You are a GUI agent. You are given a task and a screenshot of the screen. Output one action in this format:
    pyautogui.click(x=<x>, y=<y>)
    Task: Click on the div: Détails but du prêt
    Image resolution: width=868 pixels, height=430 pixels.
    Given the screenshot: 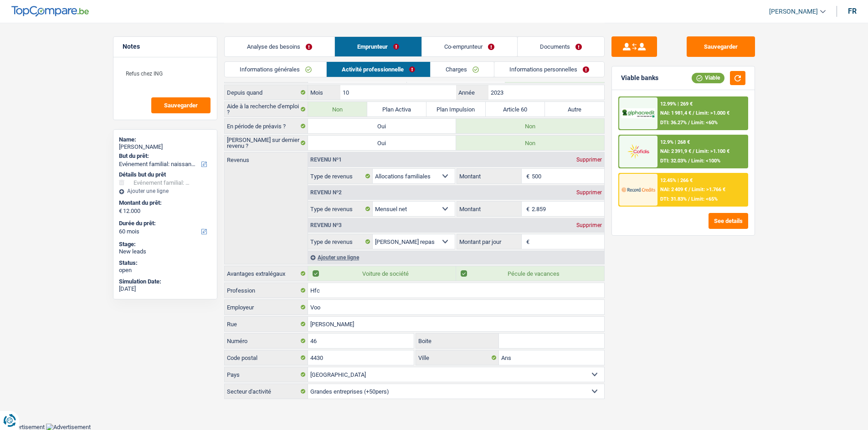 What is the action you would take?
    pyautogui.click(x=165, y=175)
    